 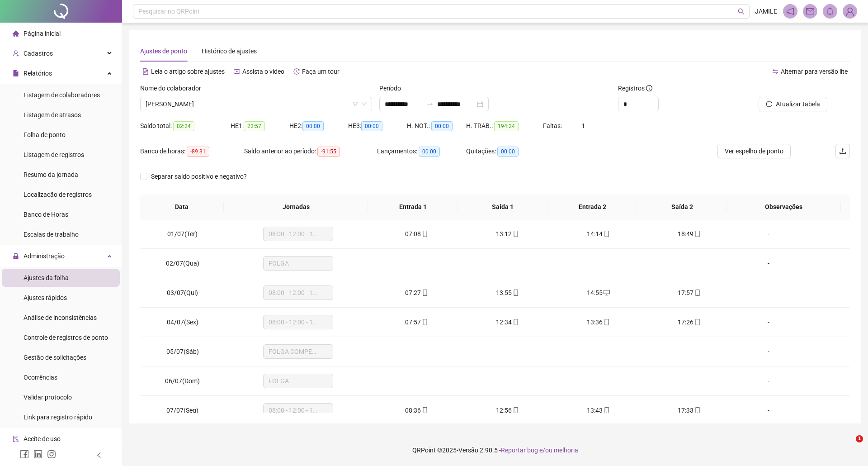 I want to click on span: Link para registro rápido, so click(x=58, y=417).